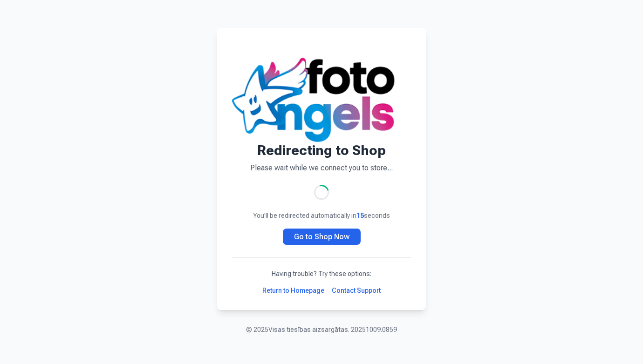 This screenshot has height=364, width=643. I want to click on span: 15, so click(360, 216).